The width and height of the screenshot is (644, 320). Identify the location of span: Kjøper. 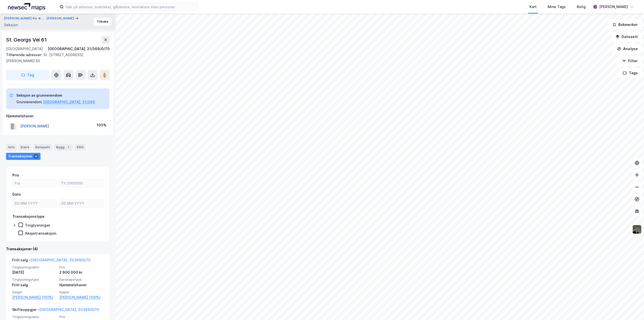
(82, 292).